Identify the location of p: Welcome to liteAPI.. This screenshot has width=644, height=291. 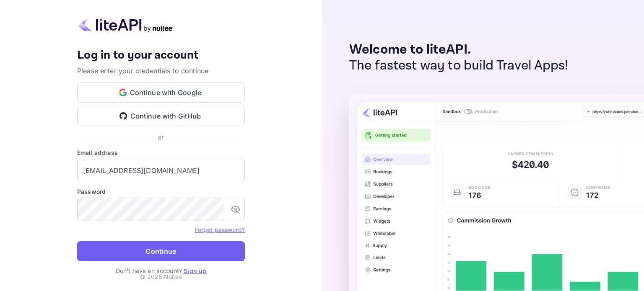
(459, 50).